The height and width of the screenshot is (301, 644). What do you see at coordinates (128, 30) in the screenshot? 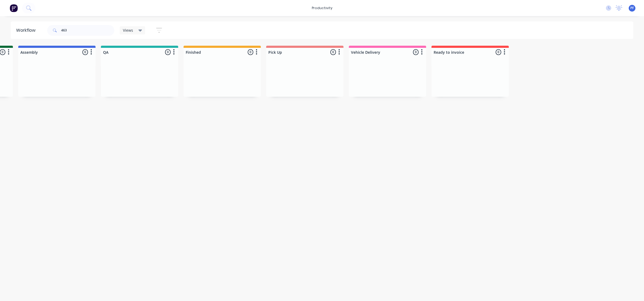
I see `span: Views` at bounding box center [128, 30].